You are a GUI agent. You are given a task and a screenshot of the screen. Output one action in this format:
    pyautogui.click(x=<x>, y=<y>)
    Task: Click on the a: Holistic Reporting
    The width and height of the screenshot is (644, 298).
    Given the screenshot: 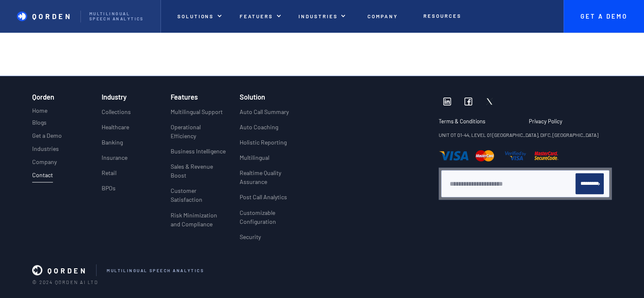 What is the action you would take?
    pyautogui.click(x=263, y=145)
    